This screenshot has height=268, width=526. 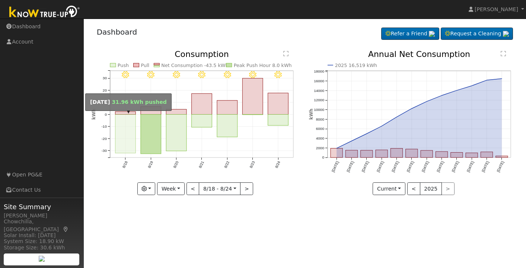 I want to click on text: Push, so click(x=123, y=65).